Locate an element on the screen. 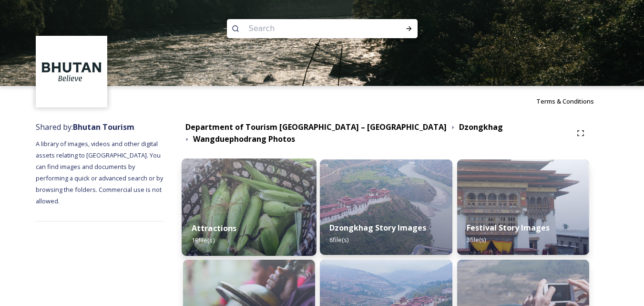 This screenshot has width=644, height=306. img: Wangdue%2520Dzong.jpg is located at coordinates (386, 207).